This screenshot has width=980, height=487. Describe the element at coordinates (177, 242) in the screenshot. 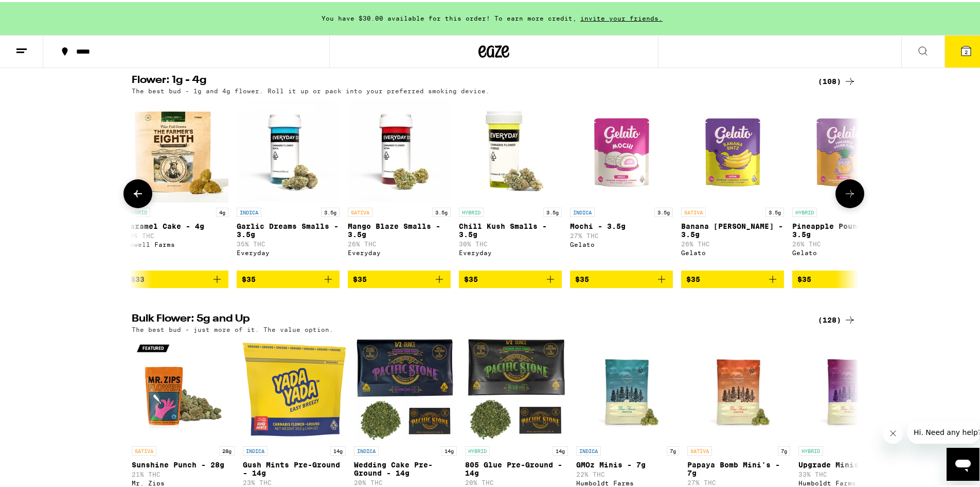

I see `div: Lowell Farms` at that location.